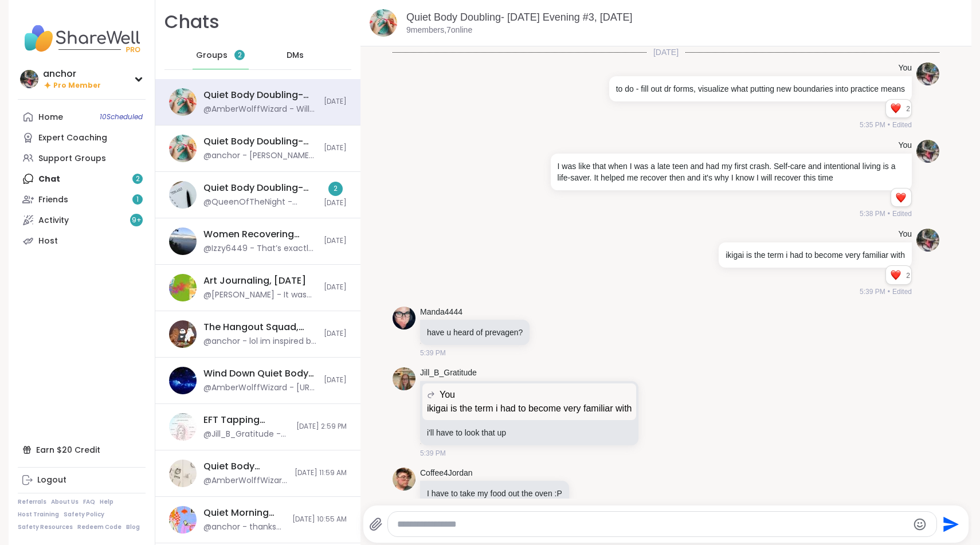 The height and width of the screenshot is (545, 980). What do you see at coordinates (81, 450) in the screenshot?
I see `div: Earn $20 Credit` at bounding box center [81, 450].